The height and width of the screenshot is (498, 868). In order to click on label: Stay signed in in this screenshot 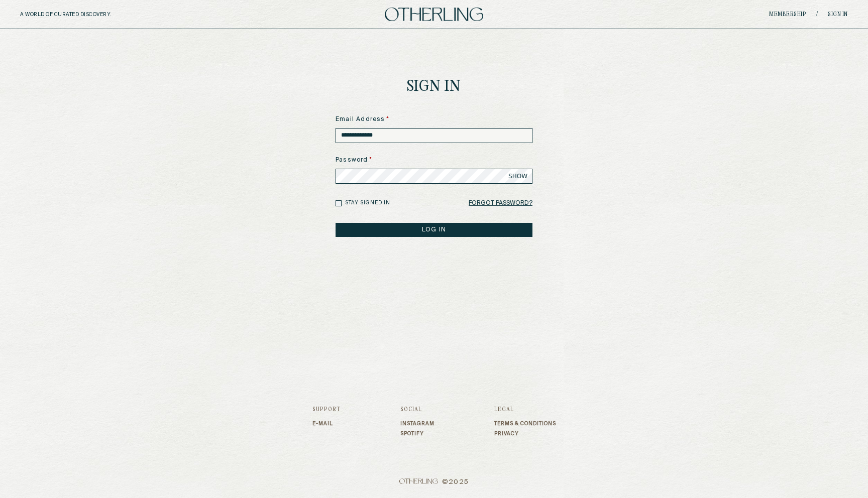, I will do `click(368, 203)`.